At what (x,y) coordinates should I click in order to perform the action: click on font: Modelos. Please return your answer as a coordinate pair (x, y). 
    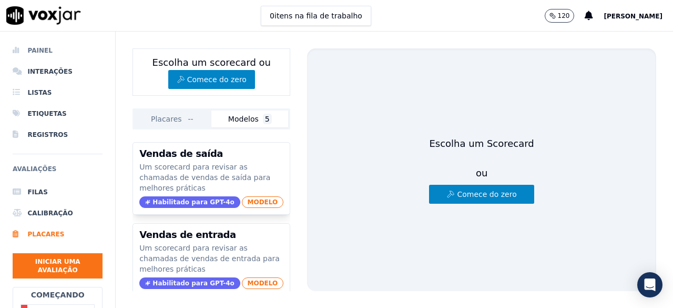
    Looking at the image, I should click on (244, 119).